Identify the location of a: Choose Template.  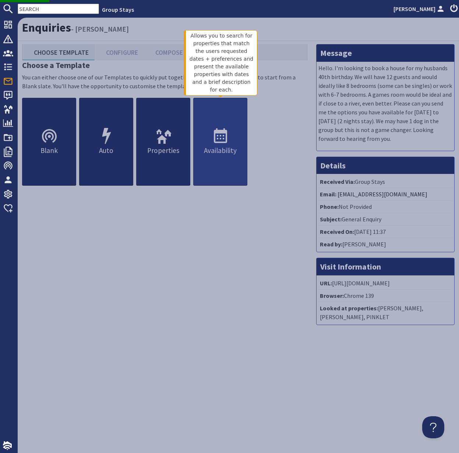
(59, 52).